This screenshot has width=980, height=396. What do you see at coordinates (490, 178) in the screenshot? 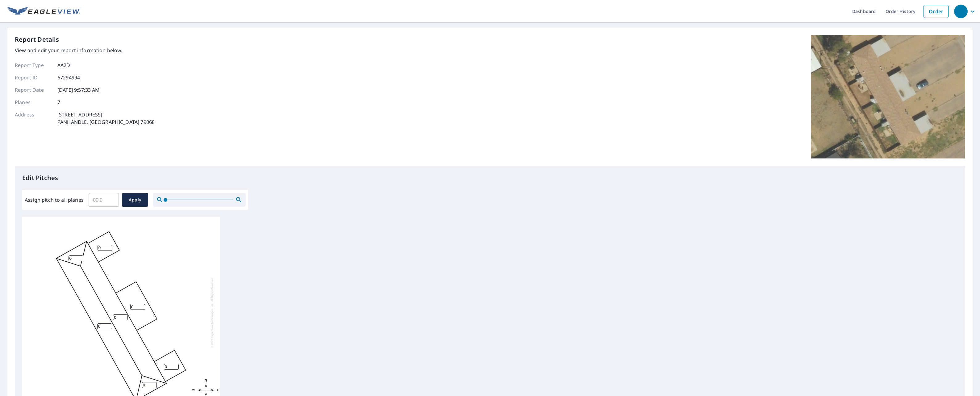
I see `p: Edit Pitches` at bounding box center [490, 178].